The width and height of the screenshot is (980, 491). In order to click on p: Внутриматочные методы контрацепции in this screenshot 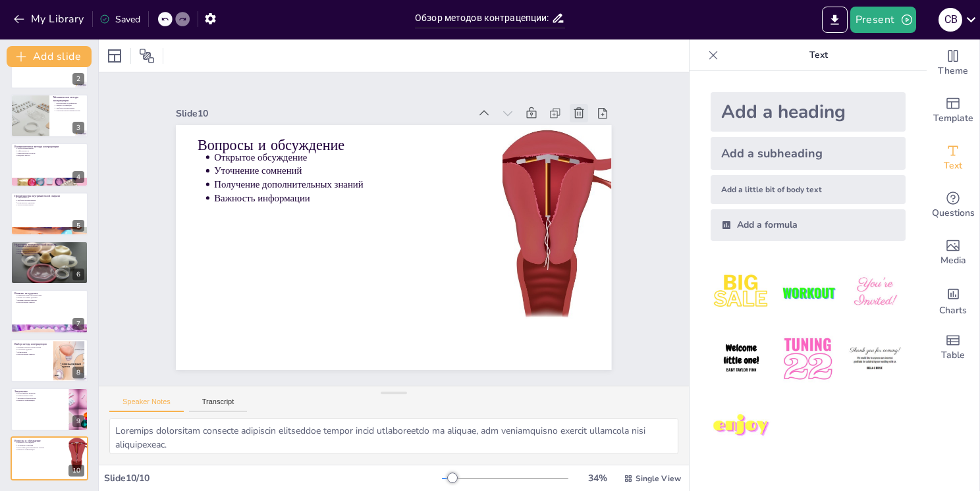, I will do `click(49, 147)`.